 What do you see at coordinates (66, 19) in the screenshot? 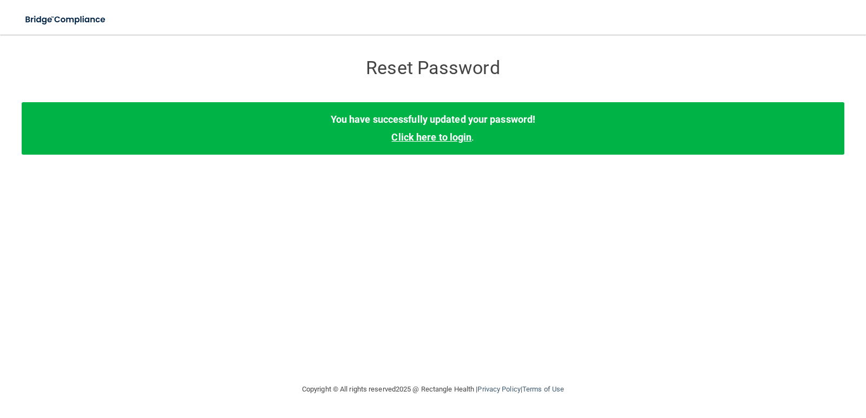
I see `img: bridge_compliance_login_screen.278c3ca4.svg` at bounding box center [66, 19].